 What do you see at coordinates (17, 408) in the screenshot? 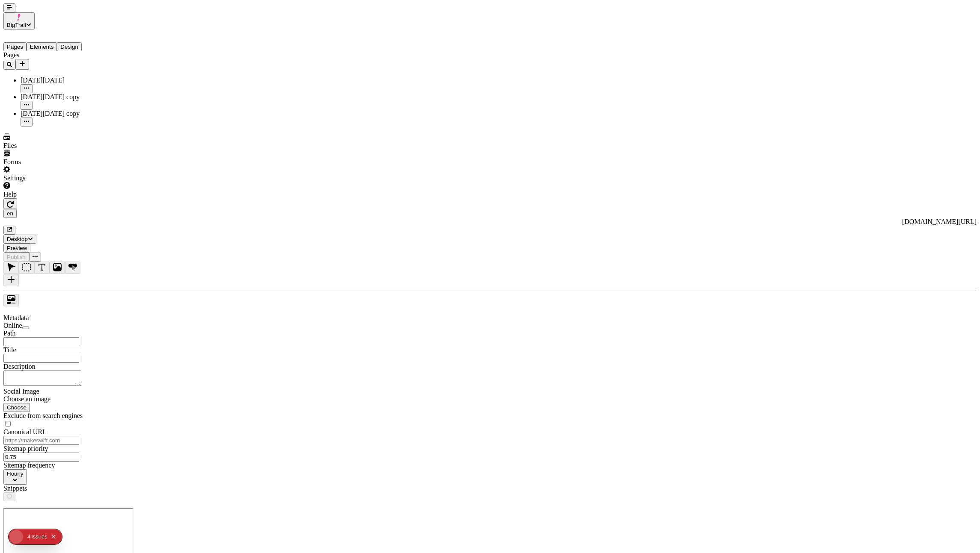
I see `span: Choose` at bounding box center [17, 408].